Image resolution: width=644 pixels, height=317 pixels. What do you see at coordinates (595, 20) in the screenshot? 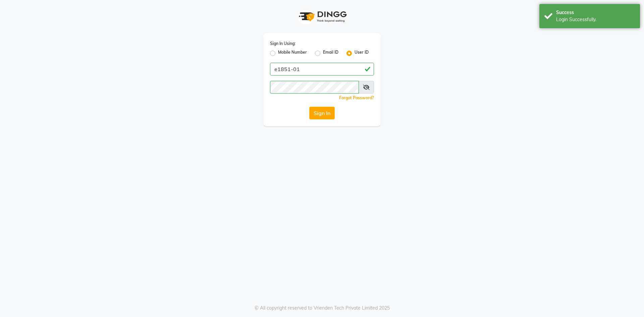
I see `div: Login Successfully.` at bounding box center [595, 20].